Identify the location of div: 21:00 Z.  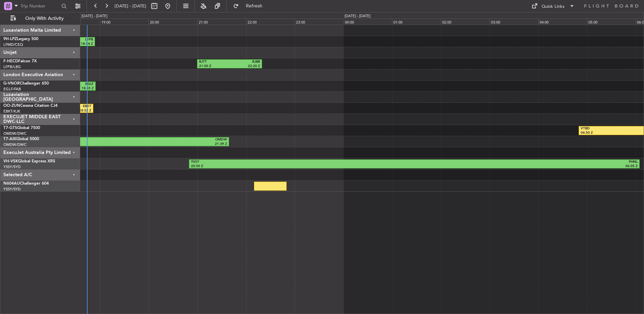
(214, 66).